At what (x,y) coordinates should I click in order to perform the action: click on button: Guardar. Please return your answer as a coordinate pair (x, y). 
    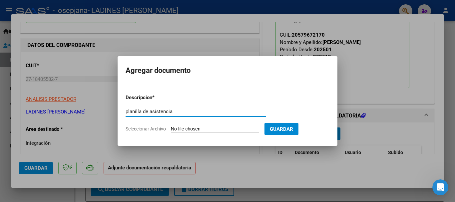
    Looking at the image, I should click on (282, 129).